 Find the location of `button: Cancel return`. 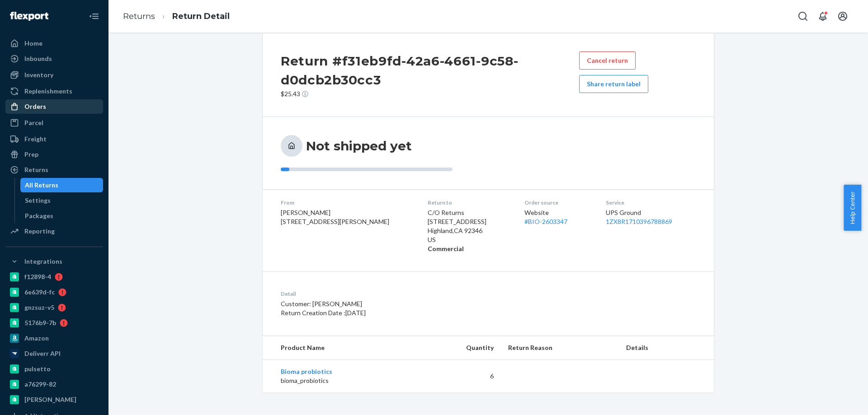

button: Cancel return is located at coordinates (607, 60).